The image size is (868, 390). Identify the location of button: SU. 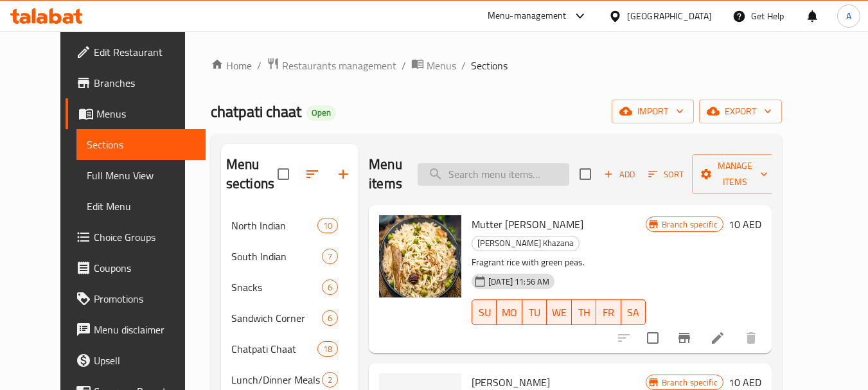
(484, 312).